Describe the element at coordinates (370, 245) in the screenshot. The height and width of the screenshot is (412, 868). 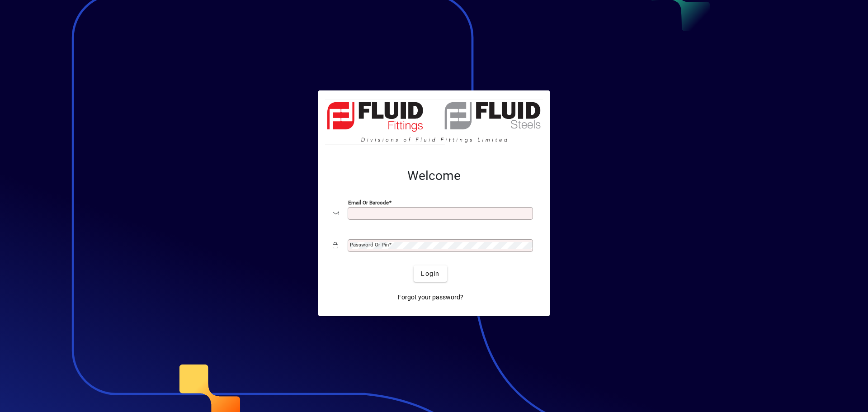
I see `mat-label: Password or Pin` at that location.